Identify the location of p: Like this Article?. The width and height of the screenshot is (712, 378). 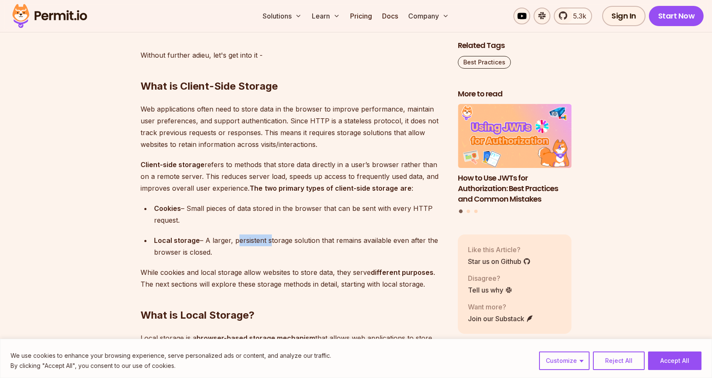
(499, 250).